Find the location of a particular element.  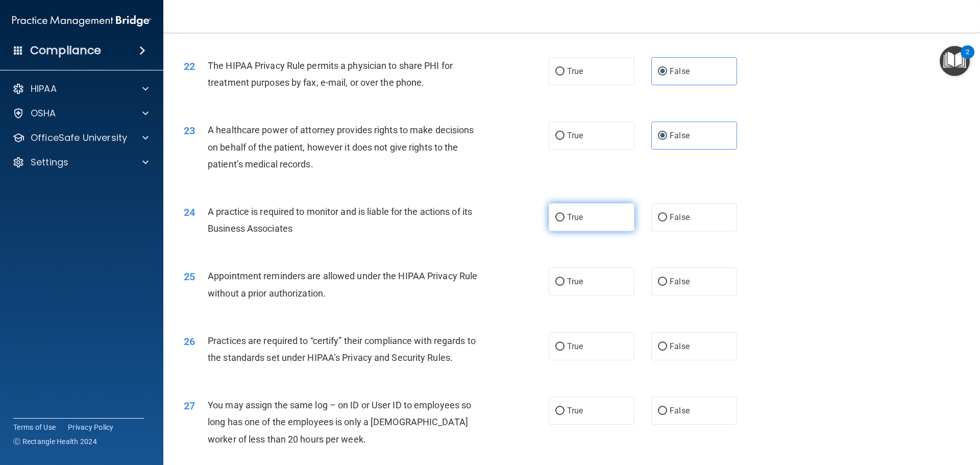

a: Terms of Use is located at coordinates (35, 427).